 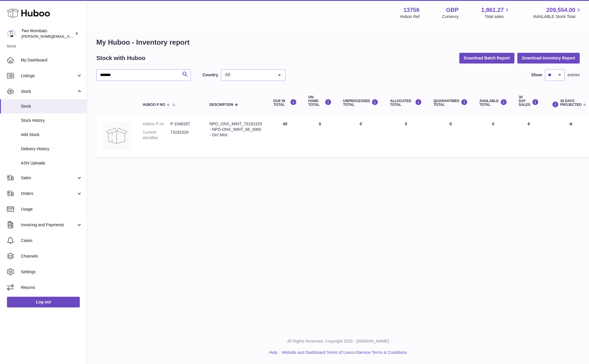 I want to click on span: Description, so click(x=221, y=105).